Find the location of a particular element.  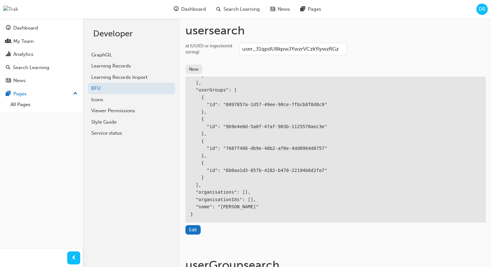

span: Search Learning is located at coordinates (242, 9).